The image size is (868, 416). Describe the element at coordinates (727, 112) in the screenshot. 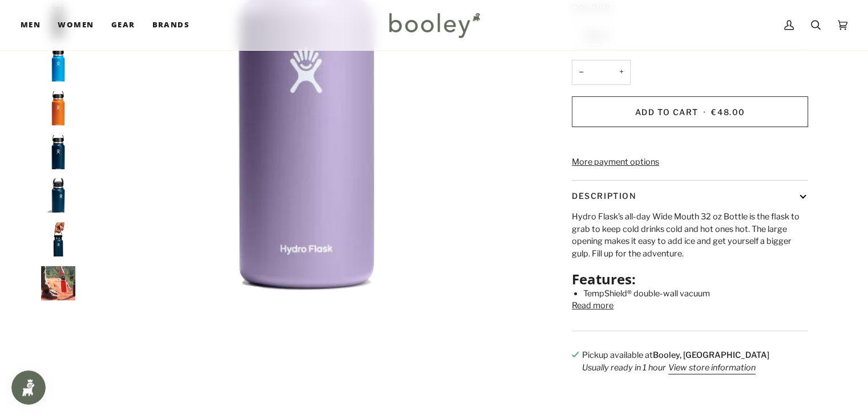

I see `span: €48.00` at that location.